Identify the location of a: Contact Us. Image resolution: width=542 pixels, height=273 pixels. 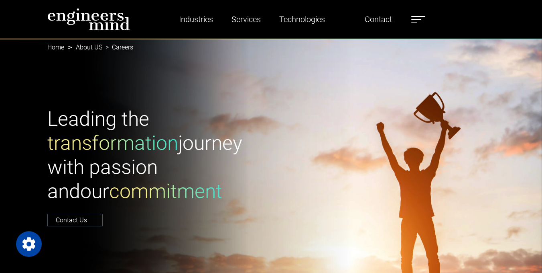
(75, 220).